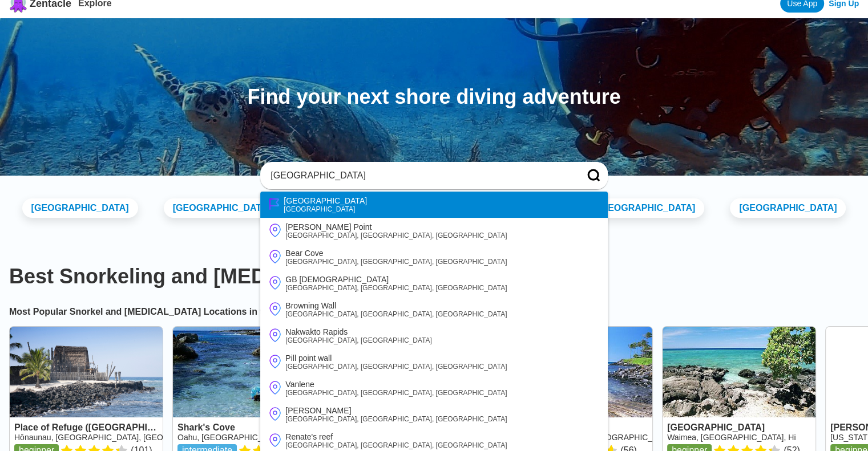 The image size is (868, 451). Describe the element at coordinates (396, 358) in the screenshot. I see `div: Pill point wall` at that location.